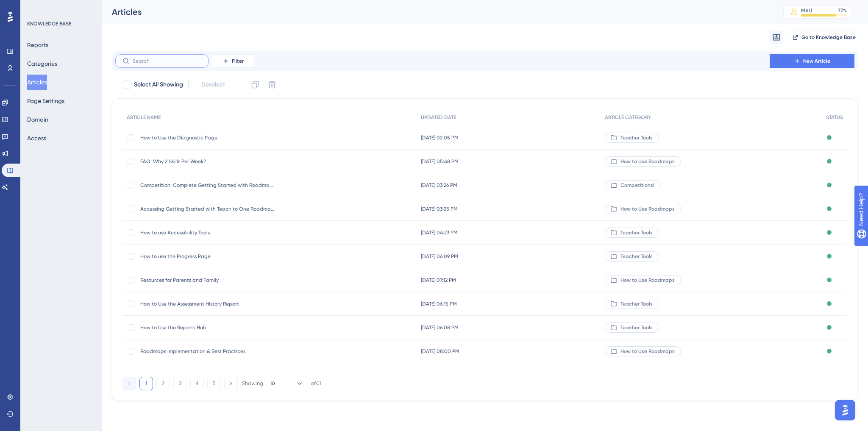  What do you see at coordinates (817, 61) in the screenshot?
I see `span: New Article` at bounding box center [817, 61].